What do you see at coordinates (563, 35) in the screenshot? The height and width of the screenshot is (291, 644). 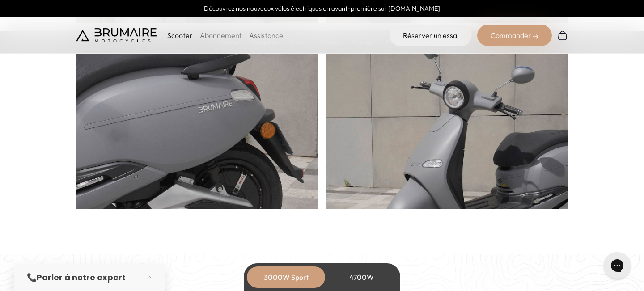 I see `img: Panier` at bounding box center [563, 35].